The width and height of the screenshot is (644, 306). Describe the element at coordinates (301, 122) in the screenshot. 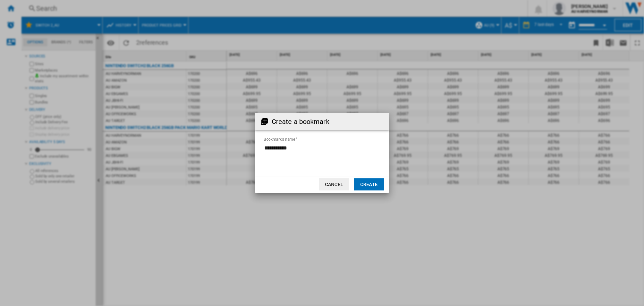

I see `h2: Create a bookmark` at that location.